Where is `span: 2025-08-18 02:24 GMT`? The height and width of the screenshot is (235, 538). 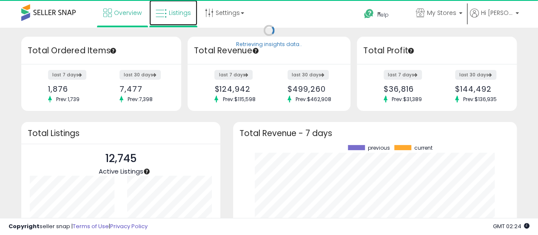 span: 2025-08-18 02:24 GMT is located at coordinates (512, 226).